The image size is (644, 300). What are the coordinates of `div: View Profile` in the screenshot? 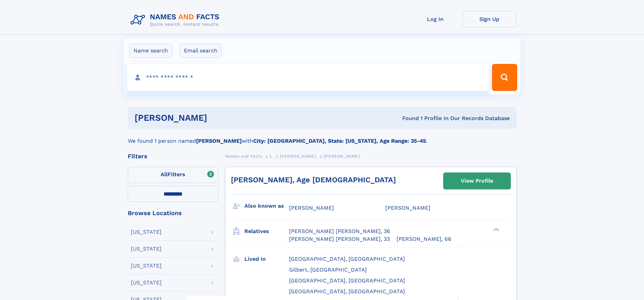 It's located at (477, 181).